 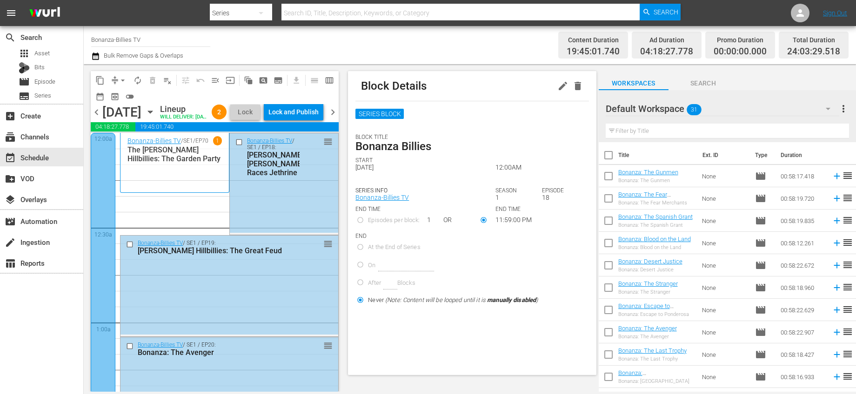 I want to click on span: arrow_drop_down, so click(x=123, y=80).